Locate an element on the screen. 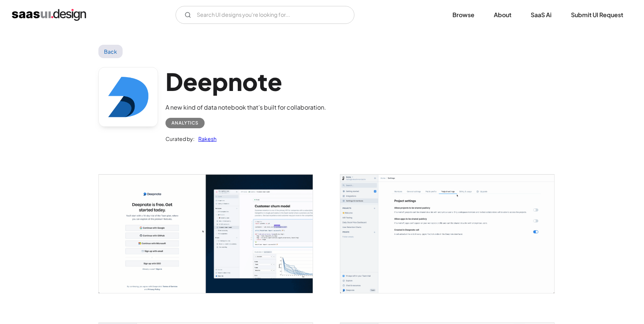  a: About is located at coordinates (502, 15).